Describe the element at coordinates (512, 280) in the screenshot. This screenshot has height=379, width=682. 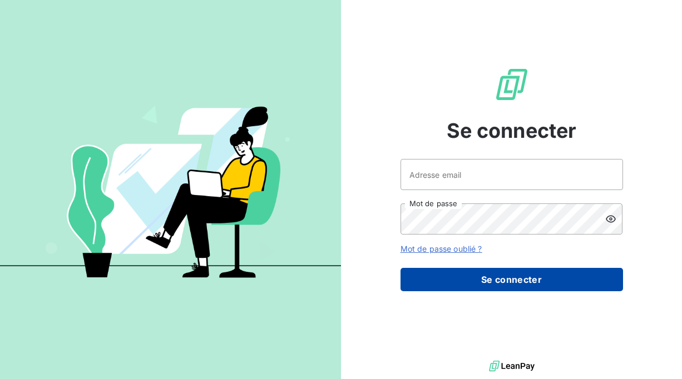
I see `button: Se connecter` at that location.